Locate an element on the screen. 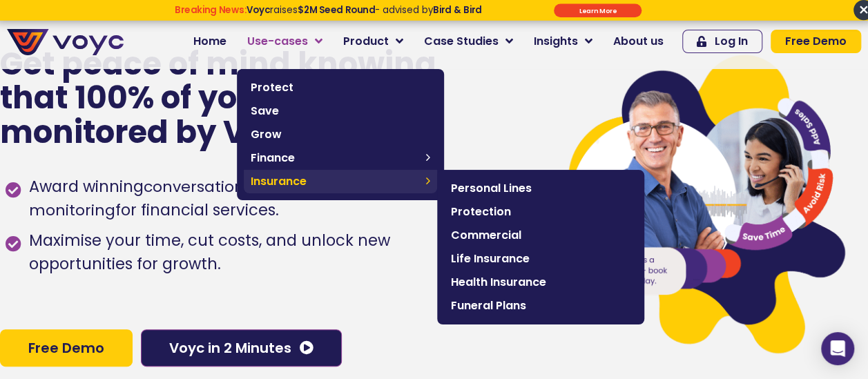  strong: Bird & Bird is located at coordinates (457, 9).